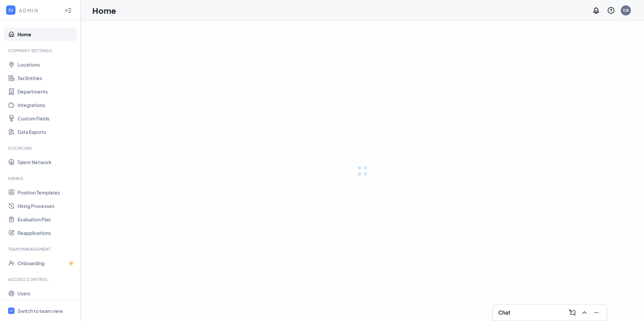 The width and height of the screenshot is (644, 321). Describe the element at coordinates (38, 10) in the screenshot. I see `div: ADMIN` at that location.